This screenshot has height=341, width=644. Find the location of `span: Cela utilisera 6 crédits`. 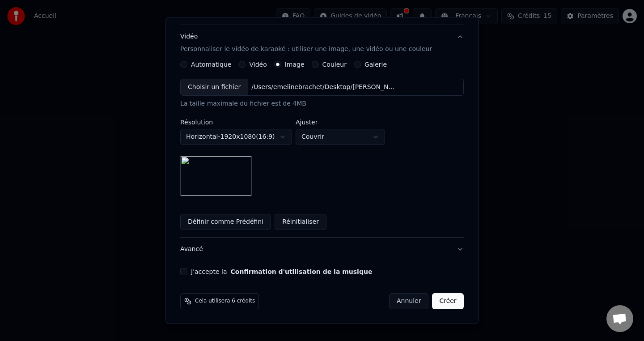

span: Cela utilisera 6 crédits is located at coordinates (225, 302).